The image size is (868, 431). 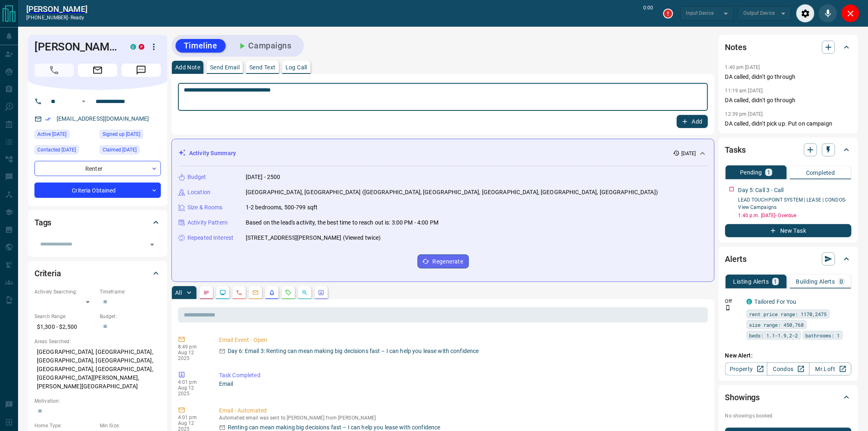 I want to click on p: Email, so click(x=462, y=384).